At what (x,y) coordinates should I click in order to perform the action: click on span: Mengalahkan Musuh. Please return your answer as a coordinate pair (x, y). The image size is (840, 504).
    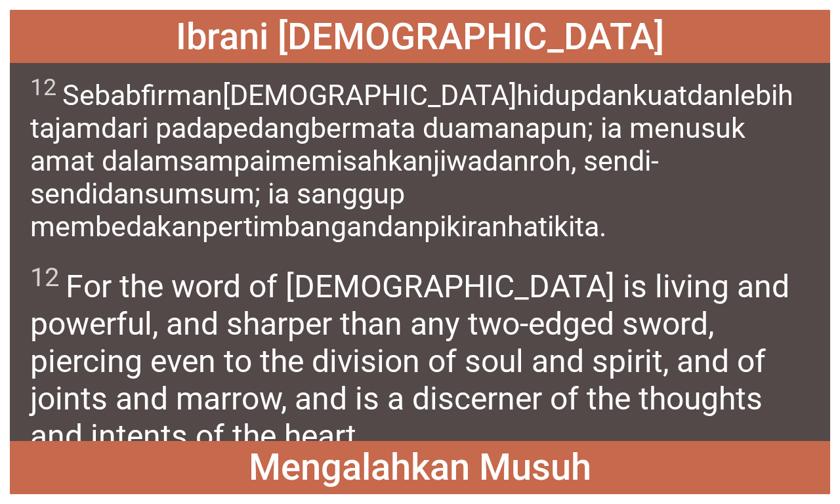
    Looking at the image, I should click on (420, 467).